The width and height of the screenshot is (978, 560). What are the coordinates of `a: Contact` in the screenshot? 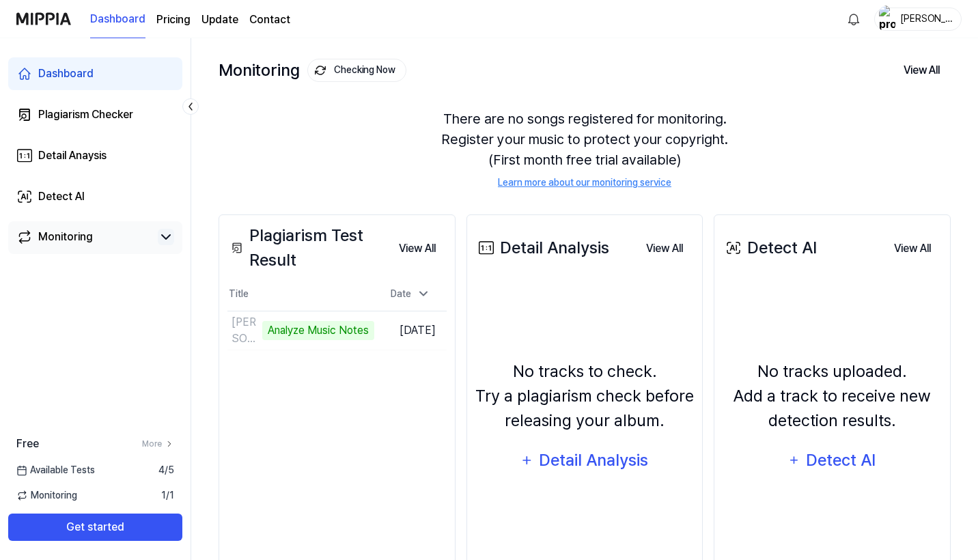 It's located at (270, 20).